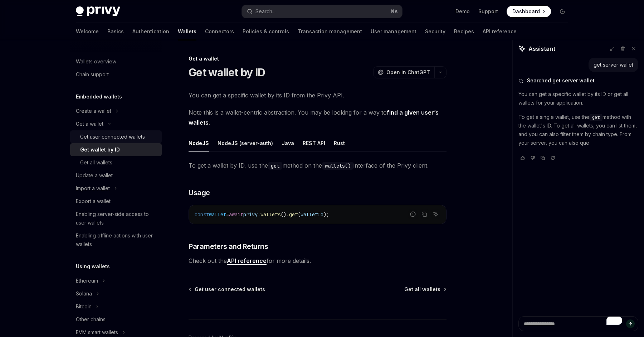  I want to click on span: Note this is a wallet-centric abstraction. You may be looking for a way to ., so click(317, 117).